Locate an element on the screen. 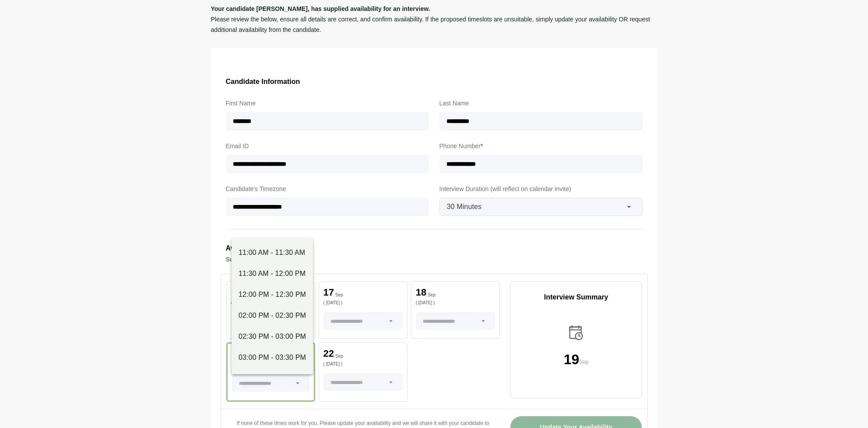  p: 22 is located at coordinates (329, 354).